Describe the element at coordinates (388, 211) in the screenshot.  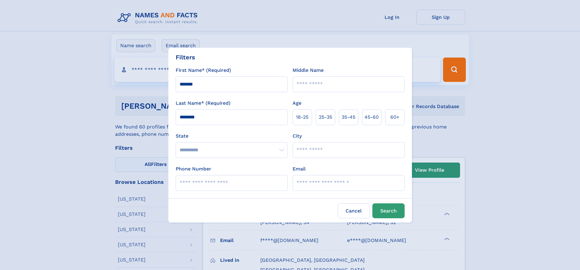
I see `button: Search` at that location.